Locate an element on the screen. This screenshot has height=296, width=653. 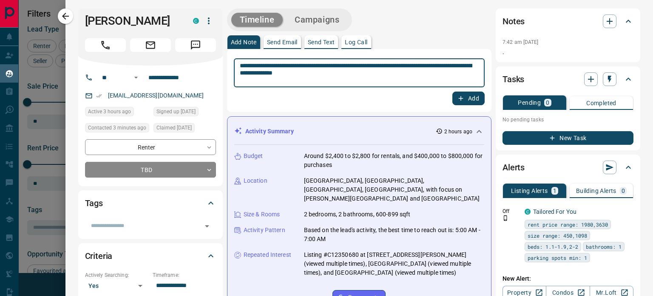
p: Send Email is located at coordinates (282, 42).